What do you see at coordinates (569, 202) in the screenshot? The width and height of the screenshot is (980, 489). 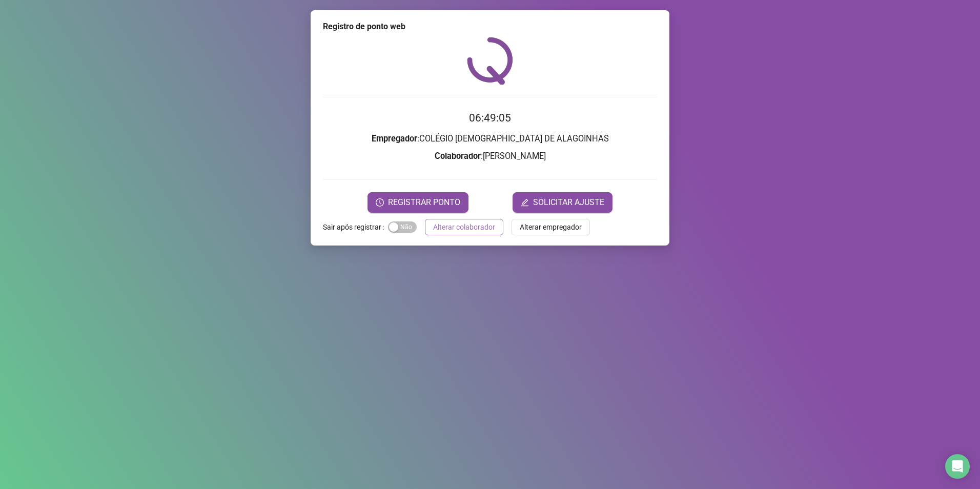 I see `span: SOLICITAR AJUSTE` at bounding box center [569, 202].